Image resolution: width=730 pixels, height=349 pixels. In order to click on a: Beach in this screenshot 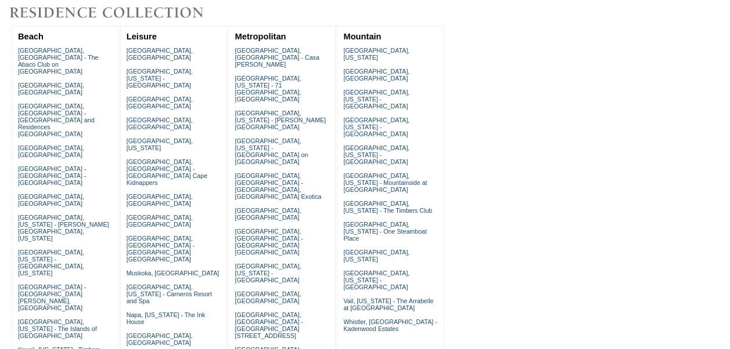, I will do `click(31, 37)`.